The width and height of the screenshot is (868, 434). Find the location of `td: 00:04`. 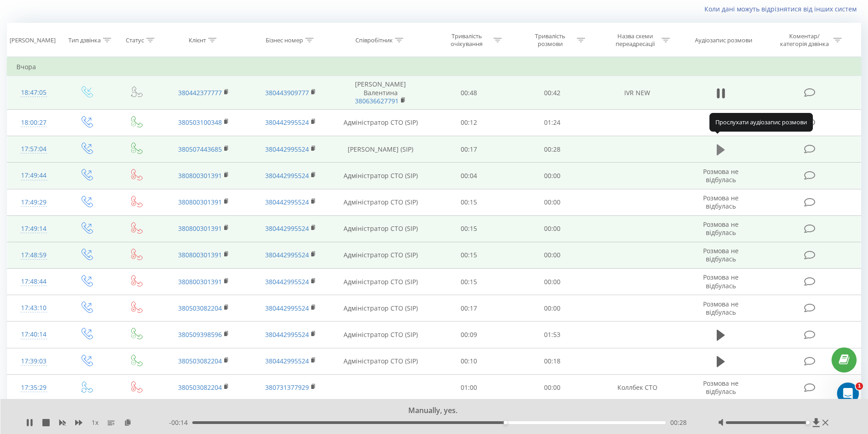

td: 00:04 is located at coordinates (469, 176).